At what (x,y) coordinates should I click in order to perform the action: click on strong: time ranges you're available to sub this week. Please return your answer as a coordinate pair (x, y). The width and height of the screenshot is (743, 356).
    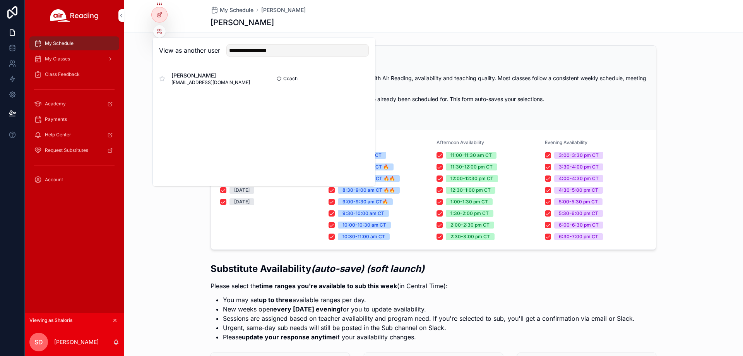
    Looking at the image, I should click on (328, 286).